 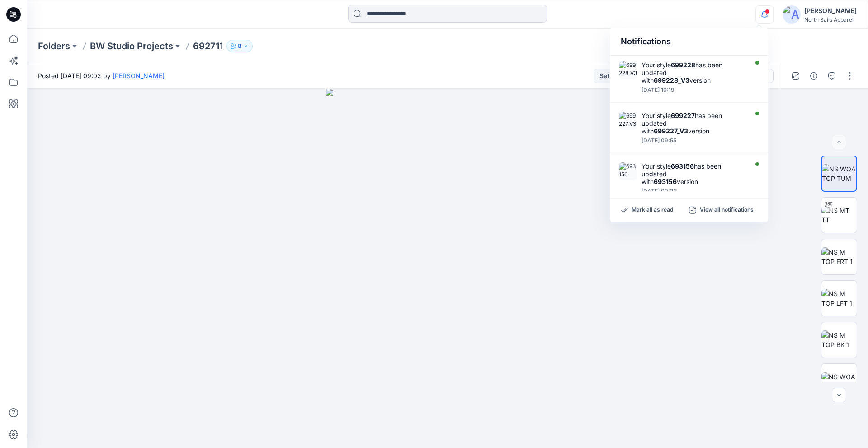 I want to click on button: 8, so click(x=240, y=46).